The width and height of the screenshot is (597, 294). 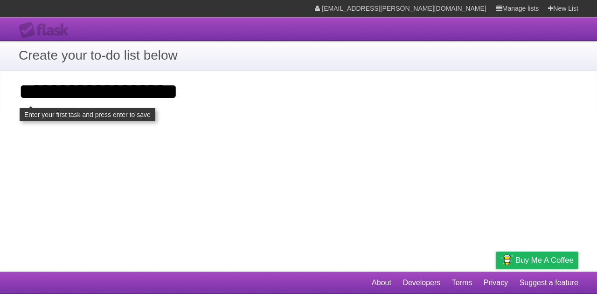 What do you see at coordinates (545, 260) in the screenshot?
I see `span: Buy me a coffee` at bounding box center [545, 260].